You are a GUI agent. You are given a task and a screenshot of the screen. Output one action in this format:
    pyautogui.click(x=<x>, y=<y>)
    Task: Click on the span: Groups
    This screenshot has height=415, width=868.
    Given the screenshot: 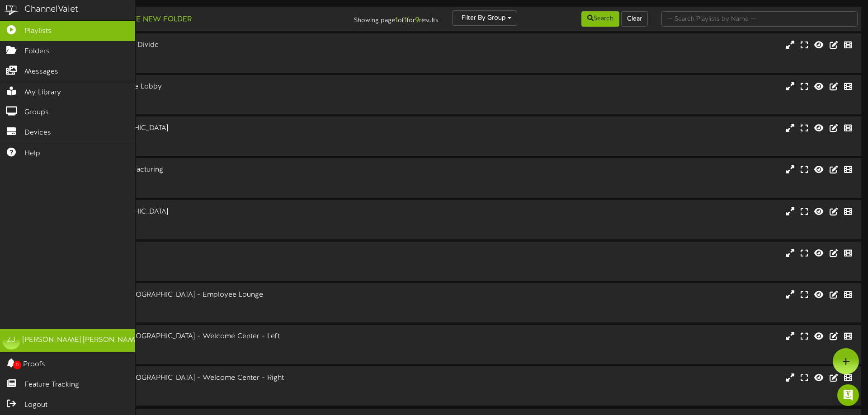 What is the action you would take?
    pyautogui.click(x=37, y=112)
    